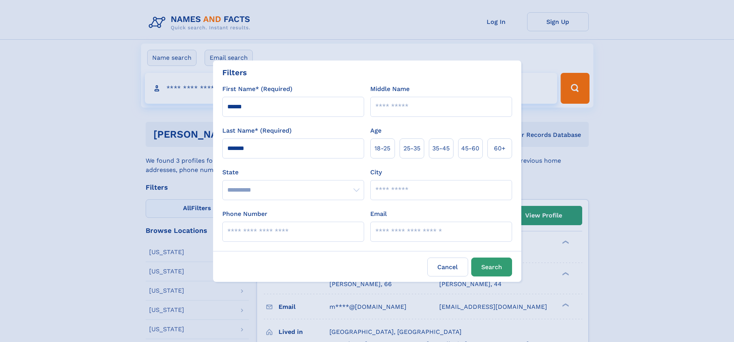 Image resolution: width=734 pixels, height=342 pixels. Describe the element at coordinates (448, 267) in the screenshot. I see `label: Cancel` at that location.